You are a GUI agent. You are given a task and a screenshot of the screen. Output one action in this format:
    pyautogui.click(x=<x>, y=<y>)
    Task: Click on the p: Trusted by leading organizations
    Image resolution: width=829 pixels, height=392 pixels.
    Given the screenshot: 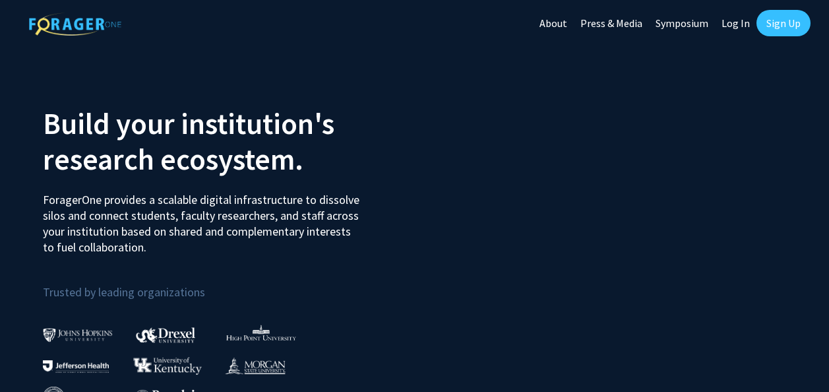 What is the action you would take?
    pyautogui.click(x=223, y=283)
    